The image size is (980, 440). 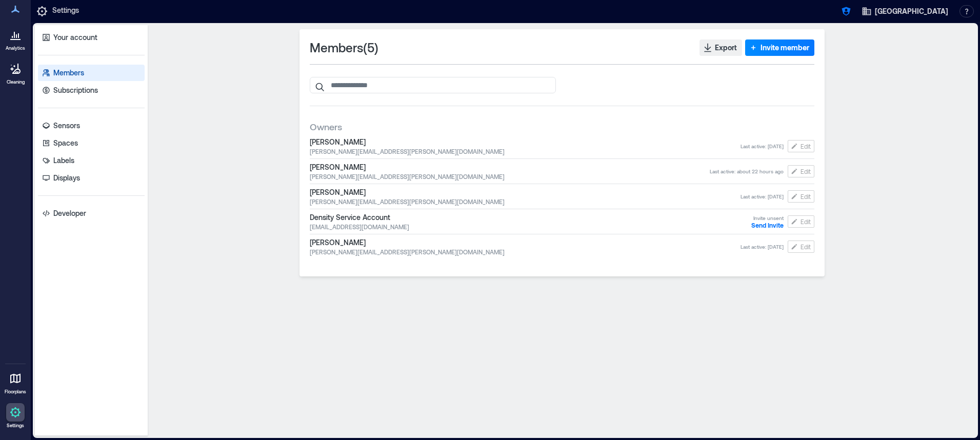 What do you see at coordinates (725, 47) in the screenshot?
I see `span: Export` at bounding box center [725, 47].